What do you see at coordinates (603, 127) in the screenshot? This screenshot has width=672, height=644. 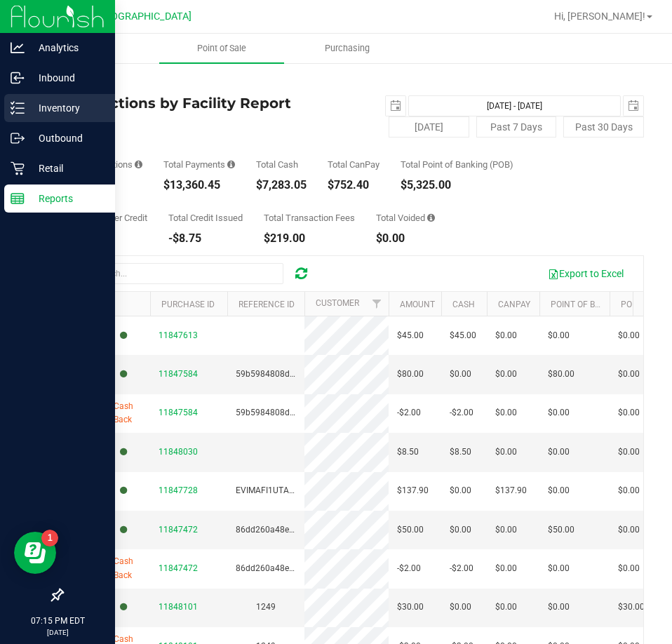 I see `button: Past 30 Days` at bounding box center [603, 127].